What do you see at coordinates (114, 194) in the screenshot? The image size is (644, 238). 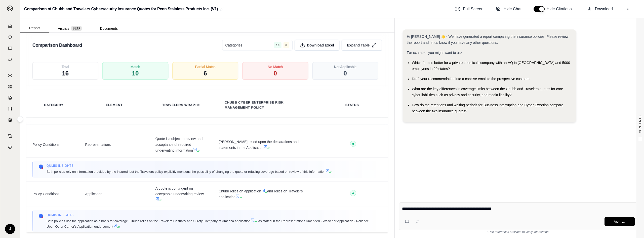 I see `span: Application` at bounding box center [114, 194].